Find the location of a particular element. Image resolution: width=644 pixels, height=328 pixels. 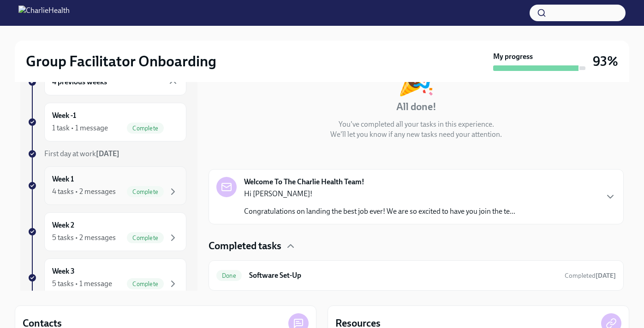

span: First day at work is located at coordinates (81, 153).